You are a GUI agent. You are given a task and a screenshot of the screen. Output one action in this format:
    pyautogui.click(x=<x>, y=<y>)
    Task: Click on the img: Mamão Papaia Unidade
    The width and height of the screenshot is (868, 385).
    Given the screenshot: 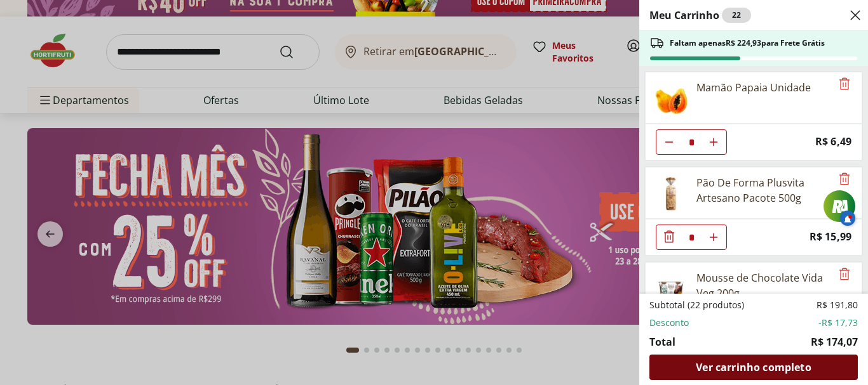 What is the action you would take?
    pyautogui.click(x=671, y=98)
    